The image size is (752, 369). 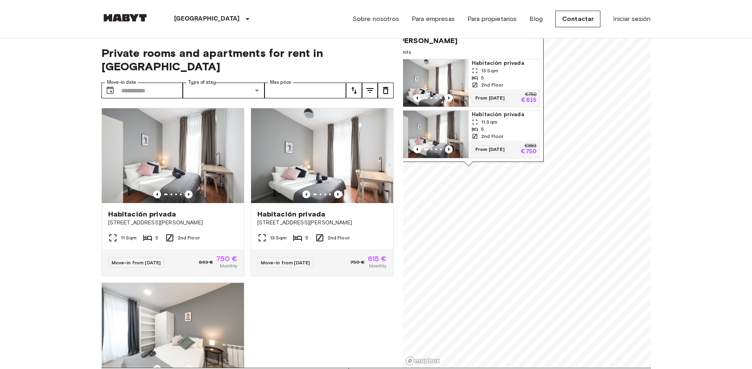 What do you see at coordinates (122, 82) in the screenshot?
I see `label: Move-in date` at bounding box center [122, 82].